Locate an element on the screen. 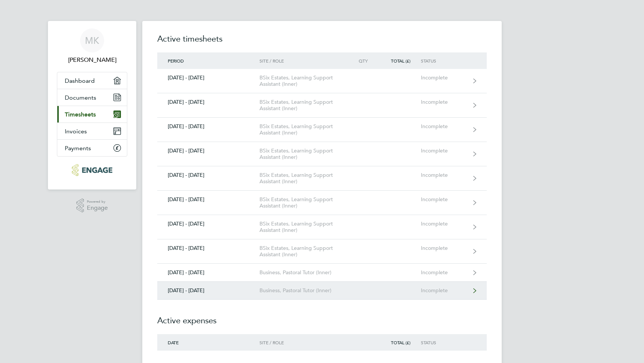  h2: Active expenses is located at coordinates (322, 317).